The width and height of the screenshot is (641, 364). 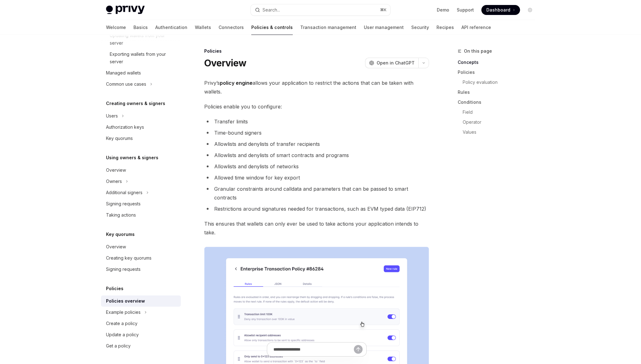 What do you see at coordinates (125, 10) in the screenshot?
I see `img: light logo` at bounding box center [125, 10].